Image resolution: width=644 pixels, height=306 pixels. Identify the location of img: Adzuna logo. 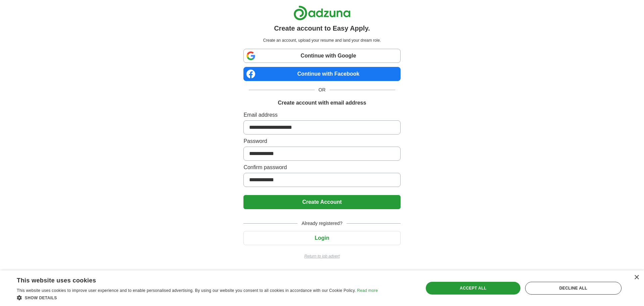
(322, 13).